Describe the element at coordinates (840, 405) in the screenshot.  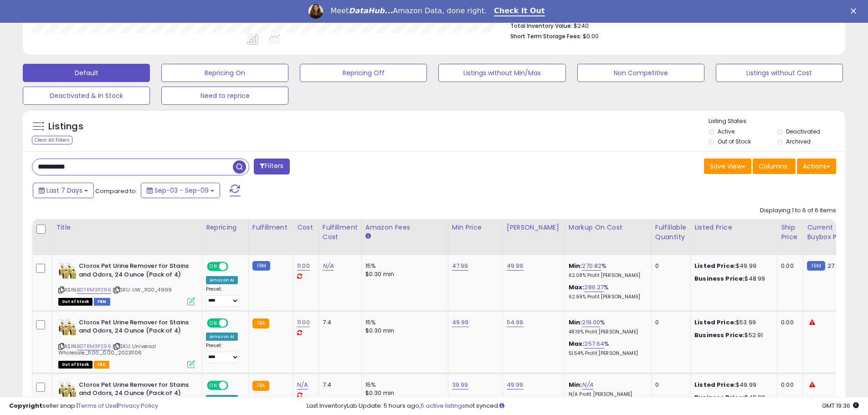
I see `span: 2025-09-17 19:36 GMT` at that location.